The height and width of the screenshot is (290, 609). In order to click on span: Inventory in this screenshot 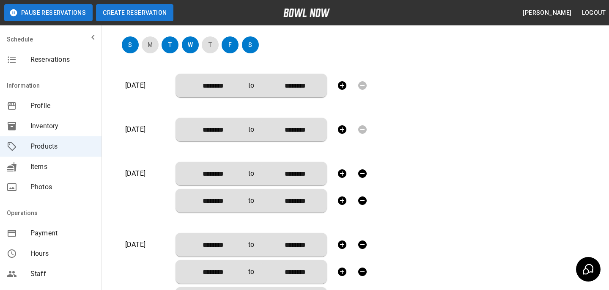, I will do `click(63, 126)`.